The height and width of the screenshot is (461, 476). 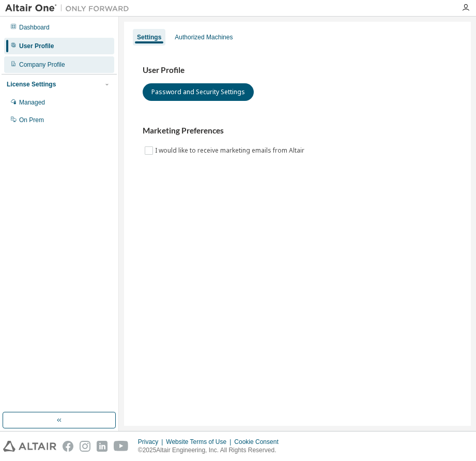 What do you see at coordinates (68, 446) in the screenshot?
I see `img: facebook.svg` at bounding box center [68, 446].